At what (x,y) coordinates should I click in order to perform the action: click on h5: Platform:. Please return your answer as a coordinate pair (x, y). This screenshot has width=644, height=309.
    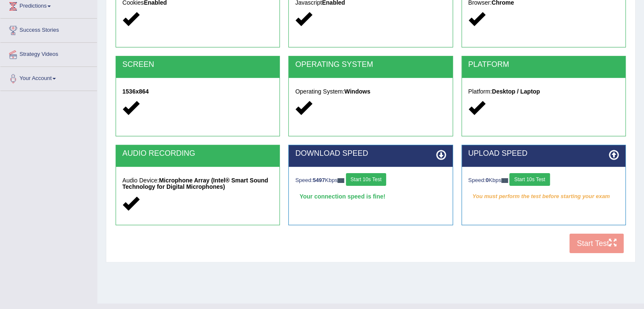
    Looking at the image, I should click on (544, 91).